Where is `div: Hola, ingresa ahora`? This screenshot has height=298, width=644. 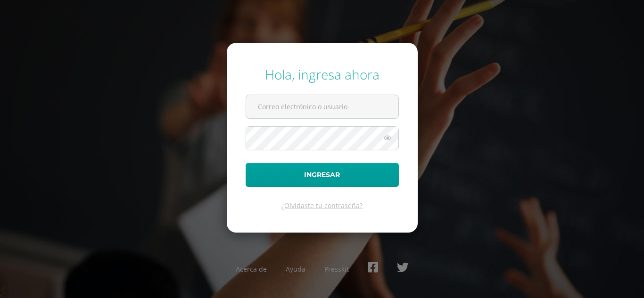 div: Hola, ingresa ahora is located at coordinates (322, 74).